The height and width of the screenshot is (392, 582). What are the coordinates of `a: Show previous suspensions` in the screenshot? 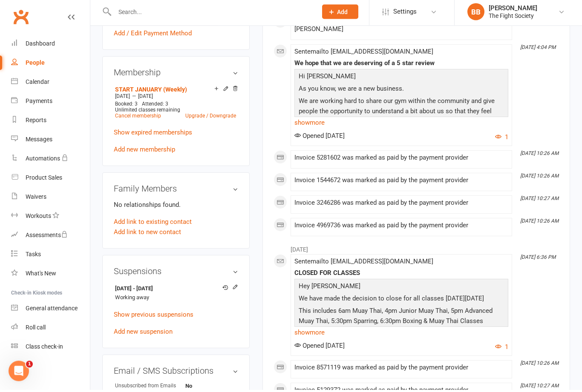 It's located at (153, 317).